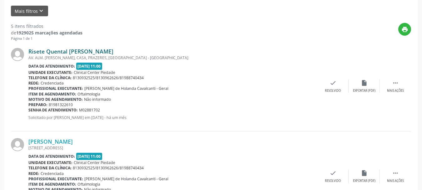 This screenshot has height=190, width=422. What do you see at coordinates (61, 104) in the screenshot?
I see `span: 81981322610` at bounding box center [61, 104].